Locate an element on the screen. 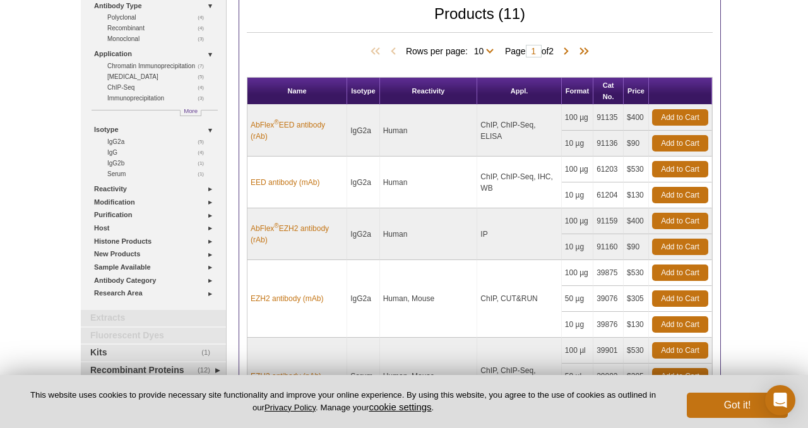 Image resolution: width=808 pixels, height=428 pixels. a: More is located at coordinates (191, 113).